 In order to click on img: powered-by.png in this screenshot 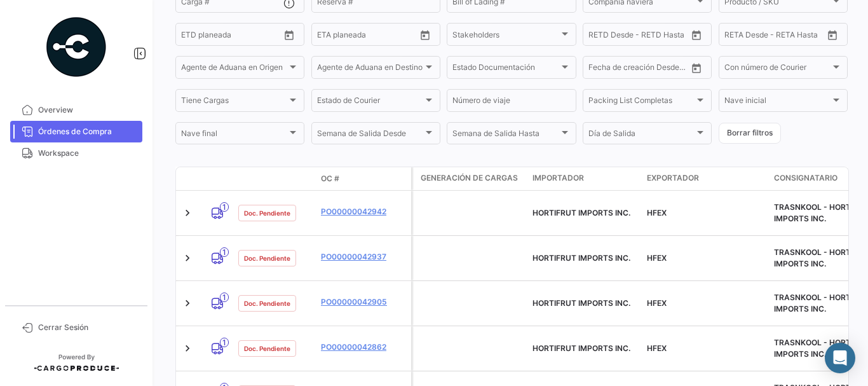, I will do `click(76, 47)`.